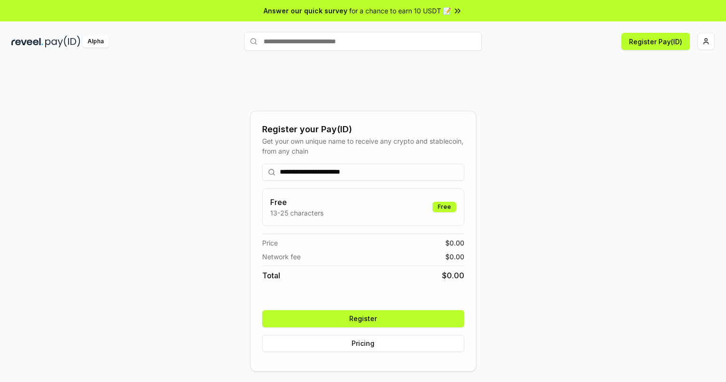 This screenshot has width=726, height=382. What do you see at coordinates (444, 207) in the screenshot?
I see `div: Free` at bounding box center [444, 207].